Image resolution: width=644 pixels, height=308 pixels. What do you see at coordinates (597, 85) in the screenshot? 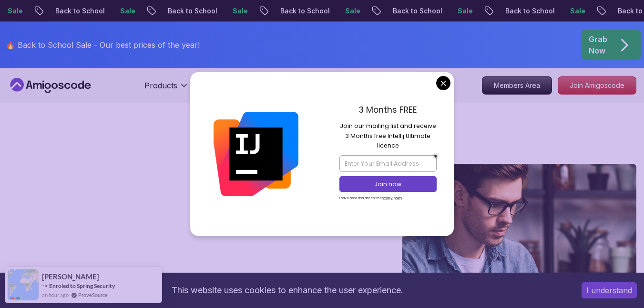
I see `p: Join Amigoscode` at bounding box center [597, 85].